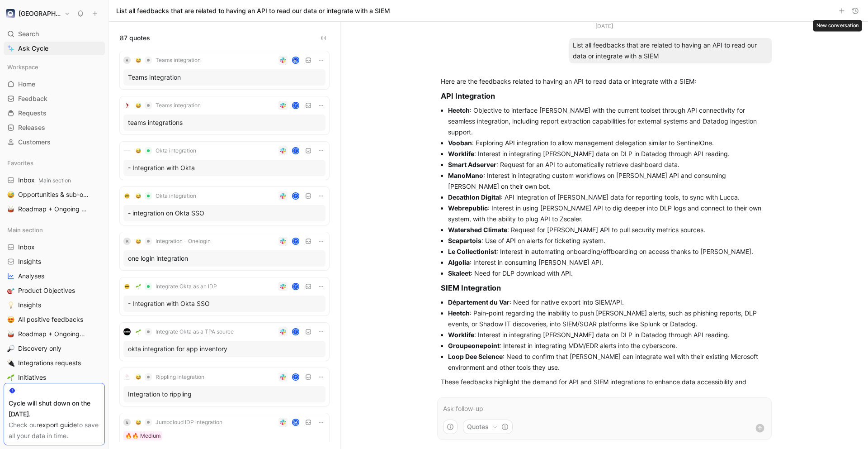 The image size is (868, 449). What do you see at coordinates (57, 425) in the screenshot?
I see `a: export guide` at bounding box center [57, 425].